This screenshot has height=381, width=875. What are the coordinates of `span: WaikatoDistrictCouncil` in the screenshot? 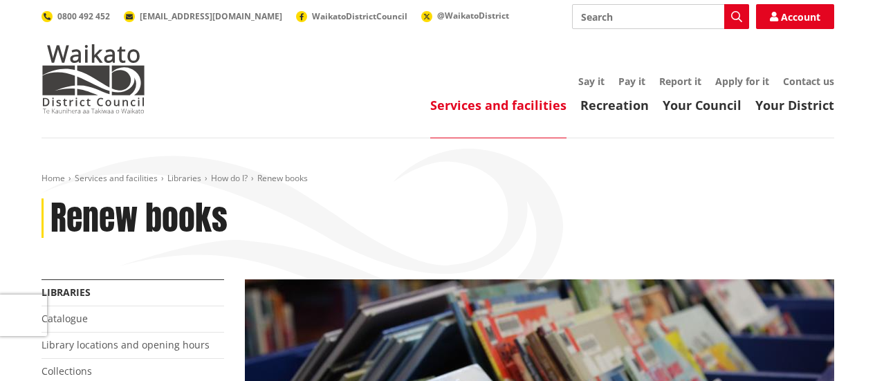 It's located at (360, 16).